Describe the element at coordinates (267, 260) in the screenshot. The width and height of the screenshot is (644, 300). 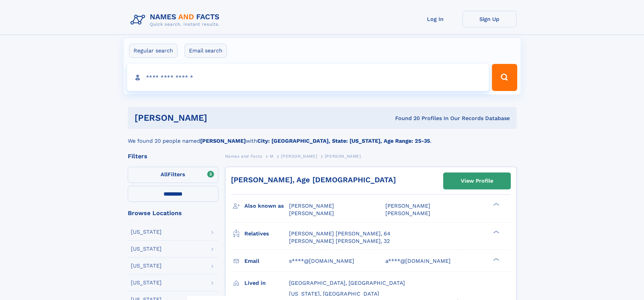
I see `h3: Email` at that location.